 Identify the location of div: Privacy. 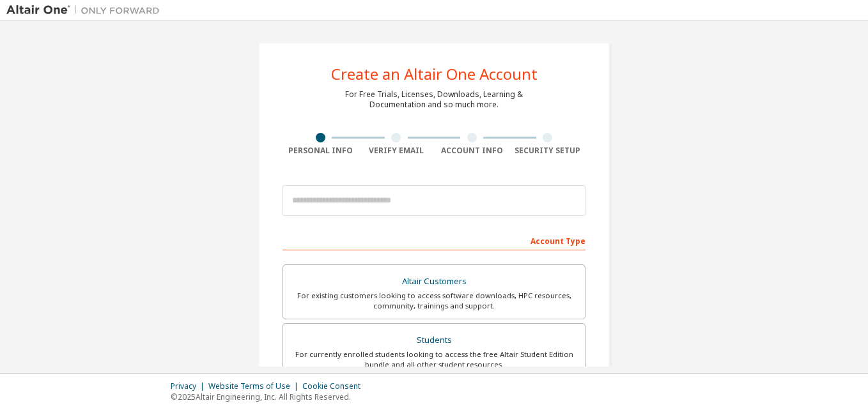
(189, 387).